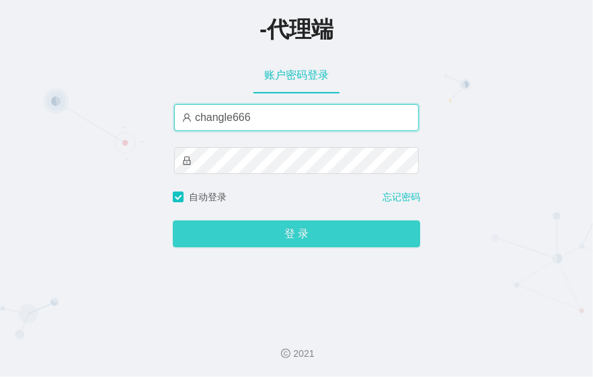 This screenshot has height=377, width=593. Describe the element at coordinates (297, 234) in the screenshot. I see `button: 登 录` at that location.